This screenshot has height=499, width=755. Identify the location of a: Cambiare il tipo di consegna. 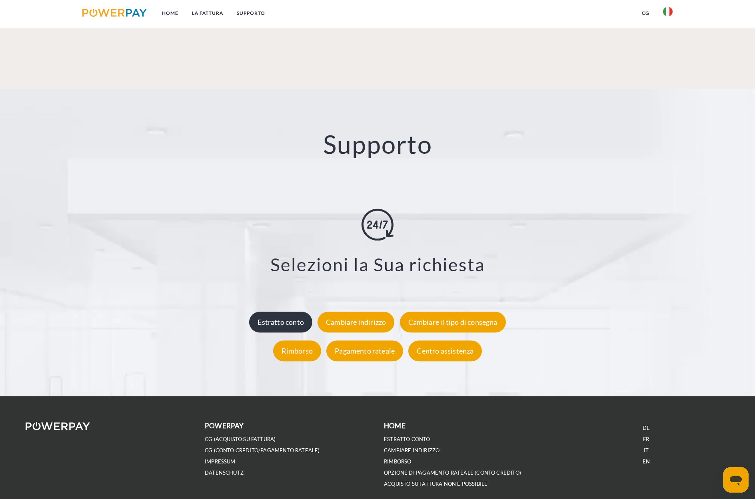
(453, 322).